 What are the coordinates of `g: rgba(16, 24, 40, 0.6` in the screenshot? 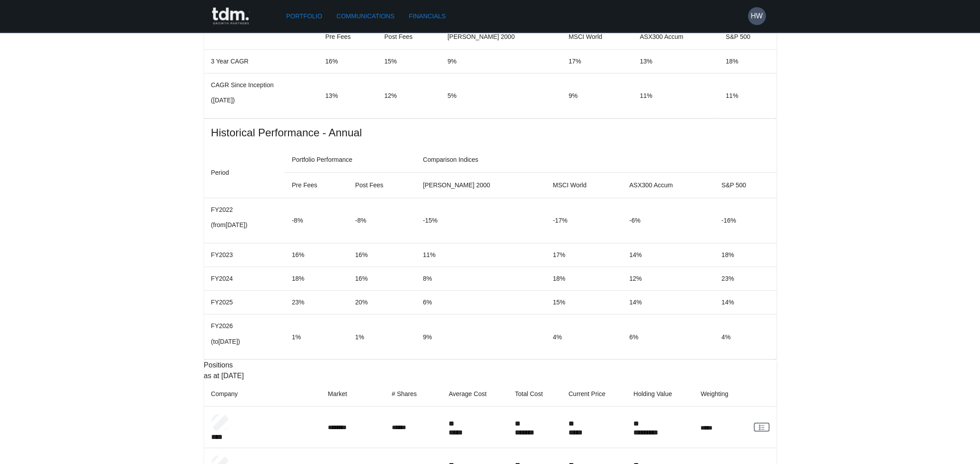 It's located at (761, 427).